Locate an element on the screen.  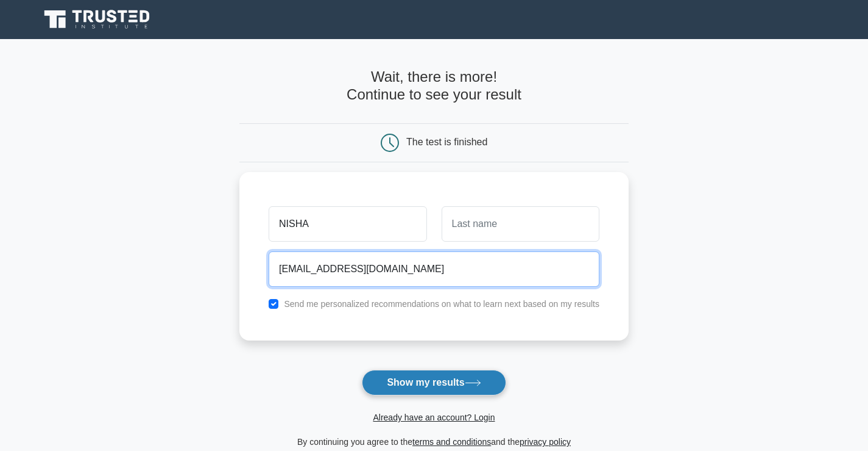
h4: Wait, there is more! Continue to see your result is located at coordinates (434, 86).